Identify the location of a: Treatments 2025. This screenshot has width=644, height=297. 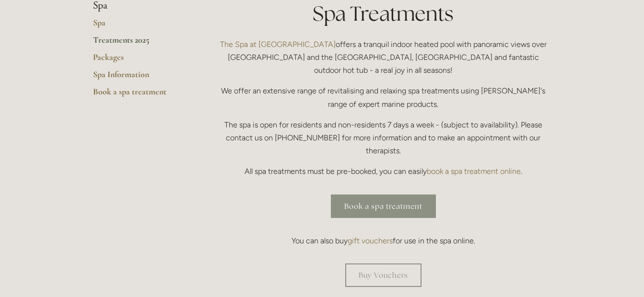
(138, 43).